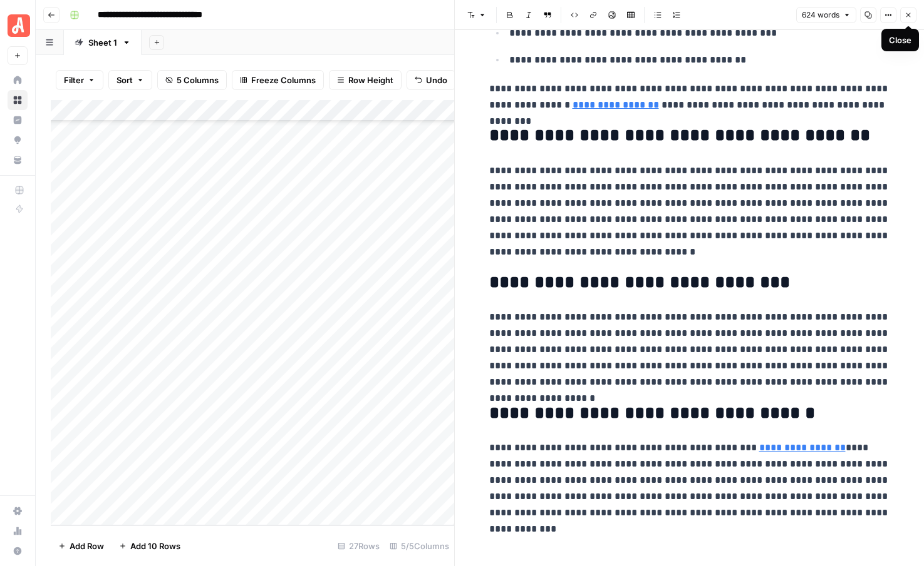 This screenshot has width=924, height=566. Describe the element at coordinates (17, 25) in the screenshot. I see `button: Workspace: Angi` at that location.